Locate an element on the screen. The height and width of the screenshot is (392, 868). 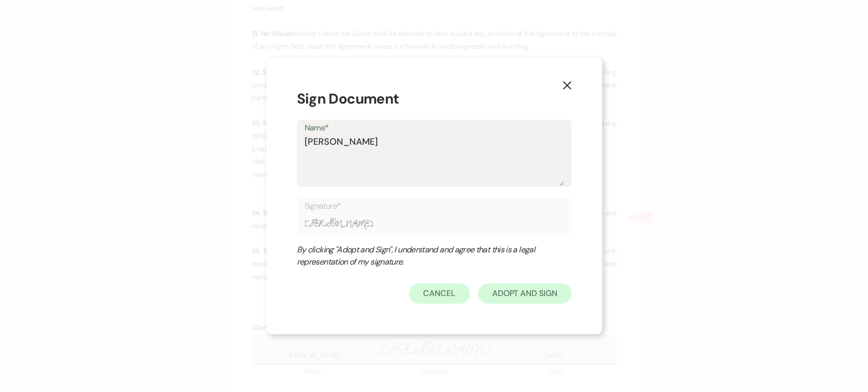
button: Cancel is located at coordinates (439, 293).